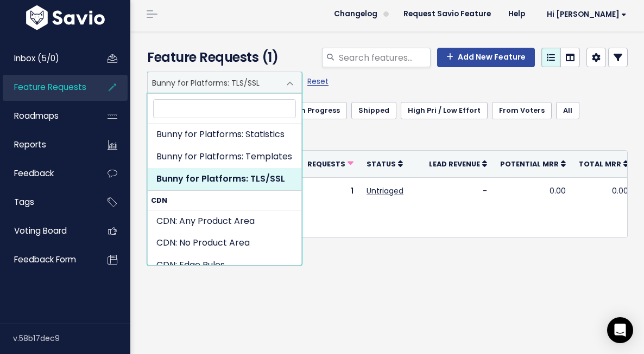  Describe the element at coordinates (327, 164) in the screenshot. I see `span: Requests` at that location.